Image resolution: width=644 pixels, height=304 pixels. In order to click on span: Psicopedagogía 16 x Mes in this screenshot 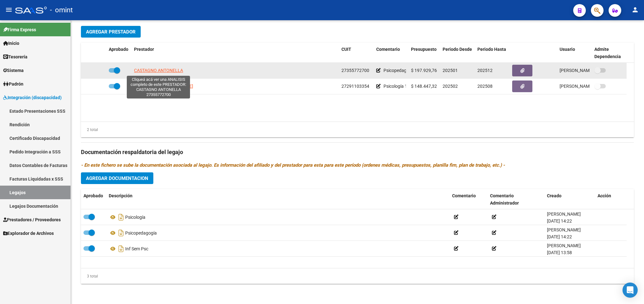, I will do `click(408, 71)`.